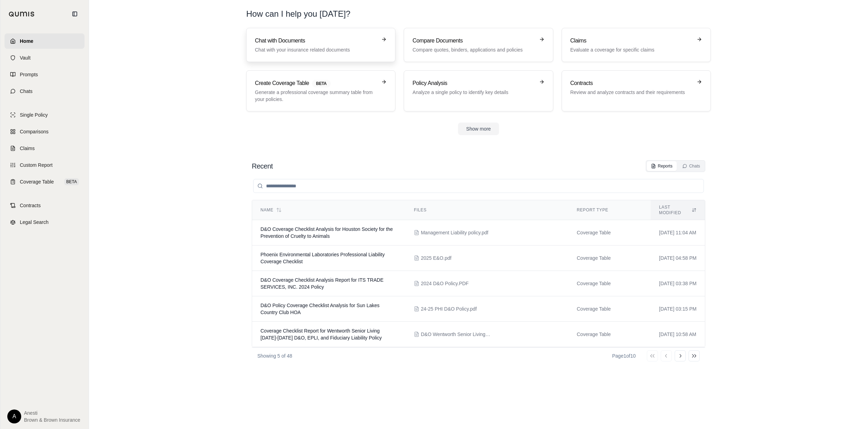 The height and width of the screenshot is (429, 868). What do you see at coordinates (25, 58) in the screenshot?
I see `span: Vault` at bounding box center [25, 58].